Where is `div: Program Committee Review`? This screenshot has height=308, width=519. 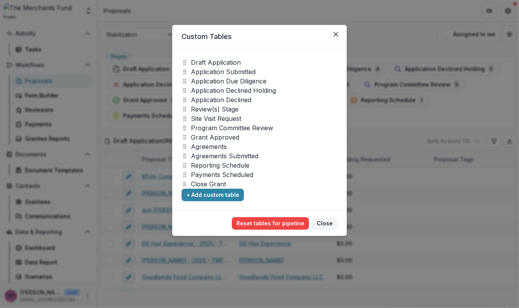 div: Program Committee Review is located at coordinates (259, 128).